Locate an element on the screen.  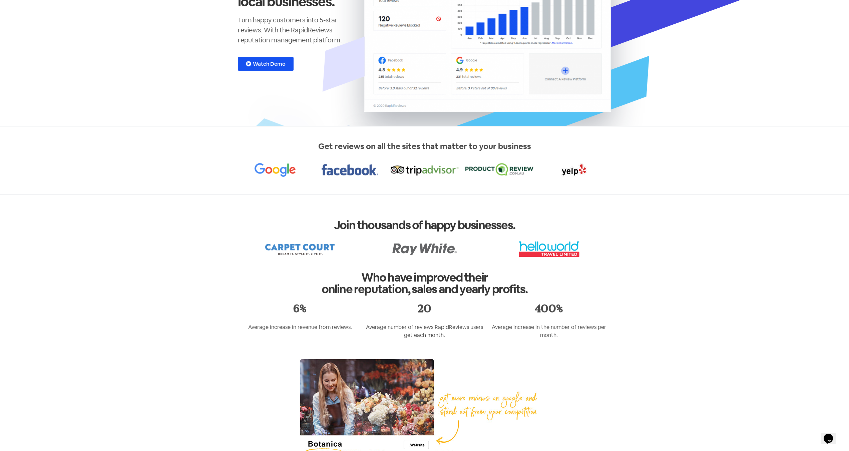
span: Watch Demo is located at coordinates (269, 64).